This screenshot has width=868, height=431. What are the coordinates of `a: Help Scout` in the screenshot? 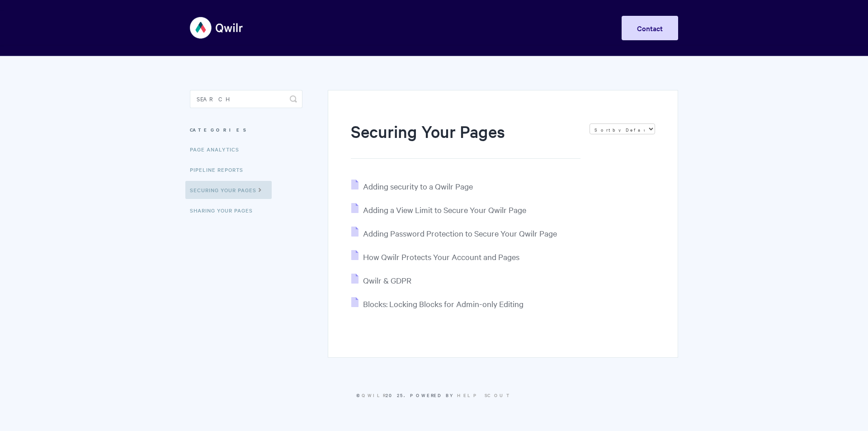 It's located at (484, 395).